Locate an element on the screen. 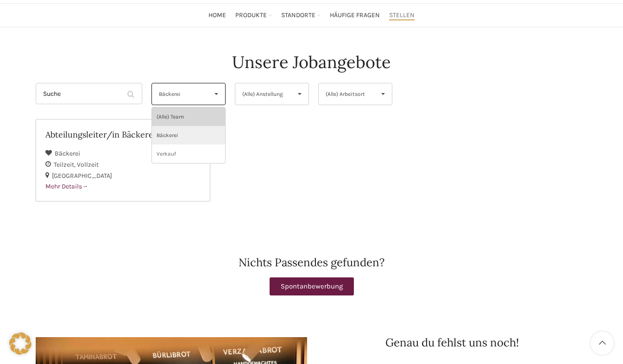  h4: Unsere Jobangebote is located at coordinates (311, 62).